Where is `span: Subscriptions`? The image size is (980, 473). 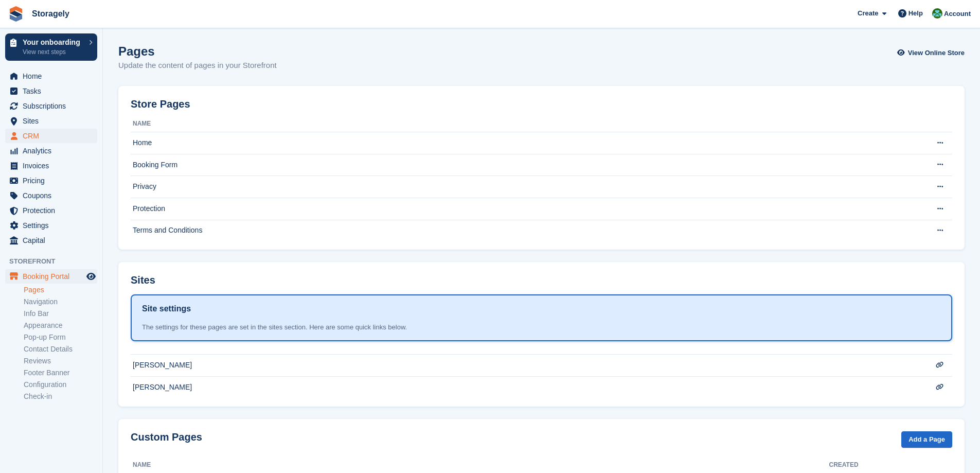 span: Subscriptions is located at coordinates (54, 106).